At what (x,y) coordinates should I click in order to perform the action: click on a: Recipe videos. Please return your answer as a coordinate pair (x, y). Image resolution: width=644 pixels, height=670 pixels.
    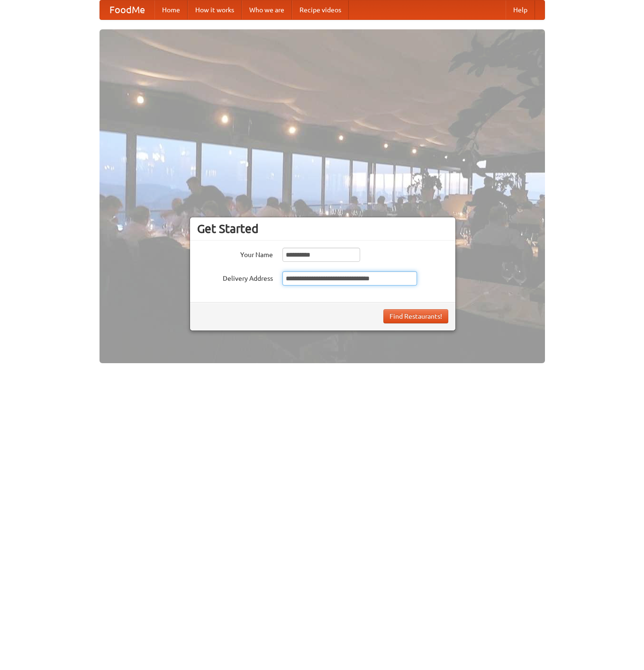
    Looking at the image, I should click on (321, 10).